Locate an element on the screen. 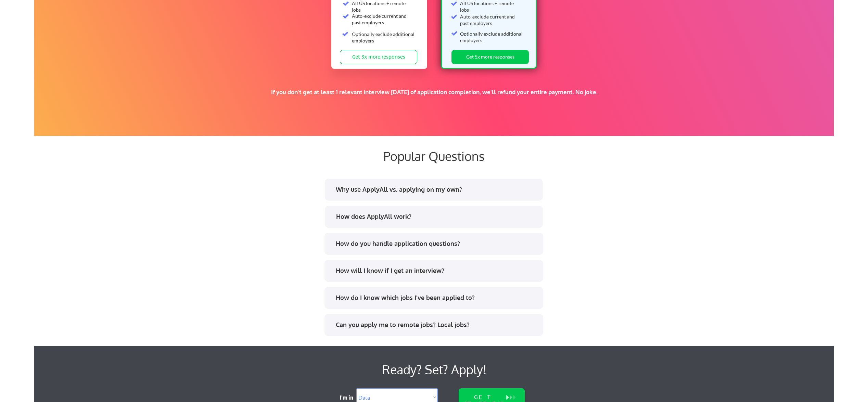 The image size is (868, 402). div: How do I know which jobs I've been applied to? is located at coordinates (436, 298).